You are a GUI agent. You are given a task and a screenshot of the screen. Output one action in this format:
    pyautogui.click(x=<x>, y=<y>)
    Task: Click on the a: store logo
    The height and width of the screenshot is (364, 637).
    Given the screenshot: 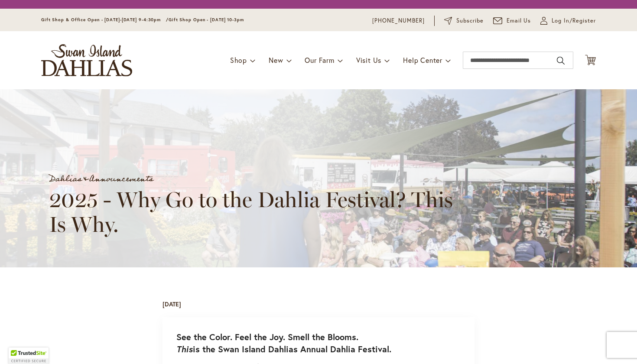 What is the action you would take?
    pyautogui.click(x=87, y=60)
    